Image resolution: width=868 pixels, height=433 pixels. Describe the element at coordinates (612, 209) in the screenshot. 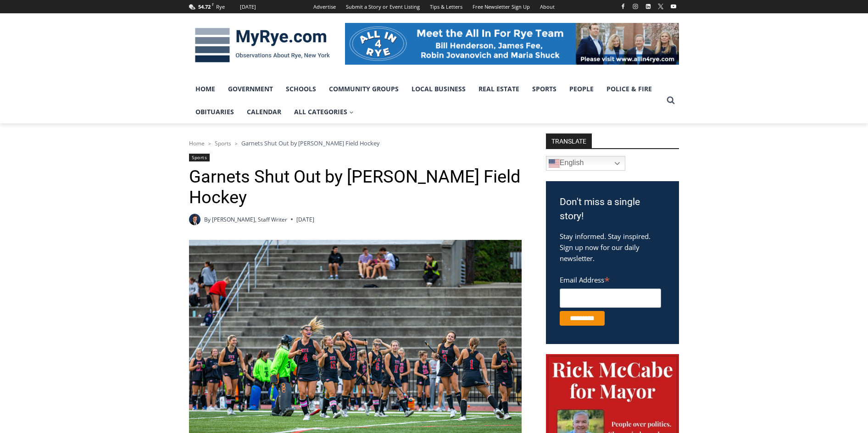

I see `h3: Don't miss a single story!` at that location.